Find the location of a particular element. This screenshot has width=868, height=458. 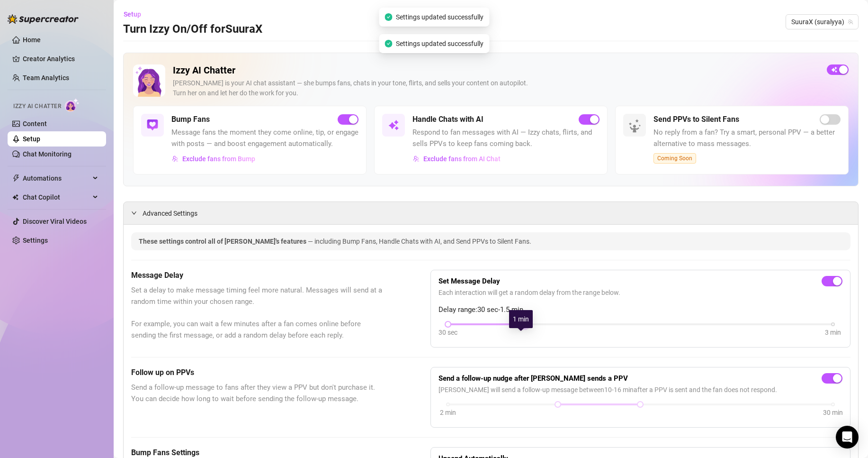

button: Exclude fans from AI Chat is located at coordinates (456, 159).